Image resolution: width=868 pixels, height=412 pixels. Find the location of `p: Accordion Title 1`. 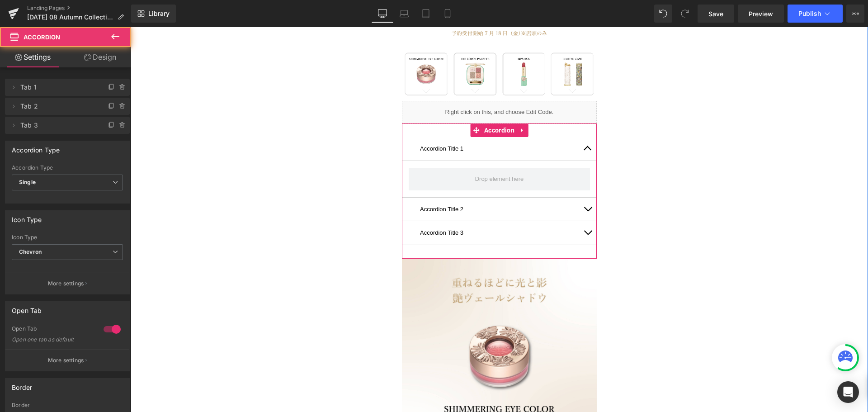

p: Accordion Title 1 is located at coordinates (369, 121).